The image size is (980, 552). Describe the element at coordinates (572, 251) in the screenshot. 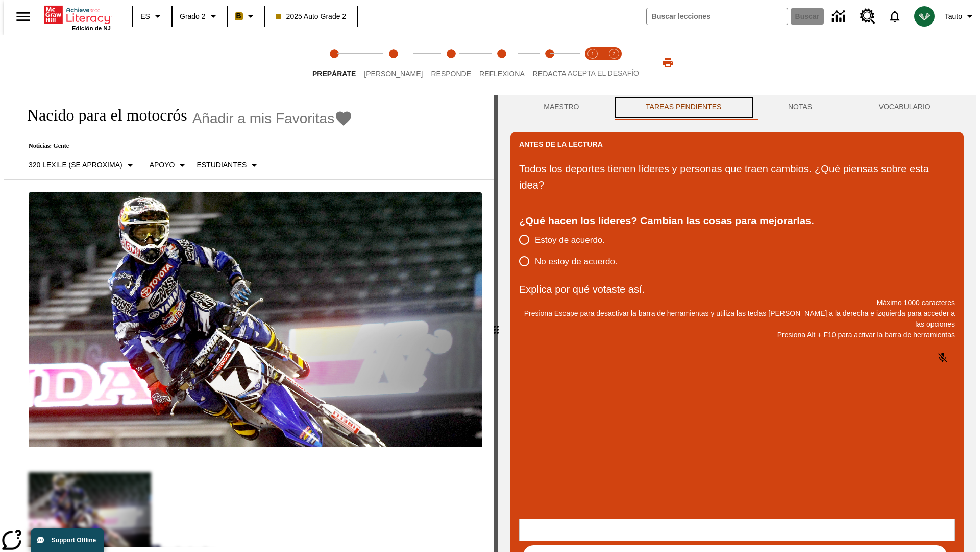

I see `div: poll` at that location.